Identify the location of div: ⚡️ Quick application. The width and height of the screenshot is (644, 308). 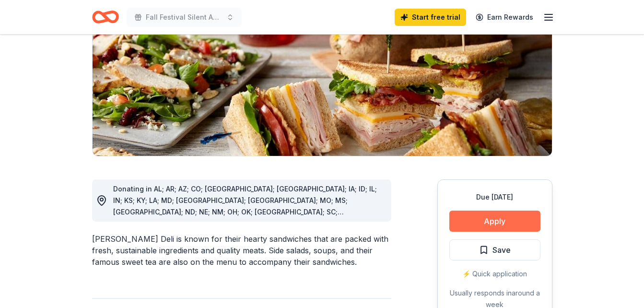
(495, 274).